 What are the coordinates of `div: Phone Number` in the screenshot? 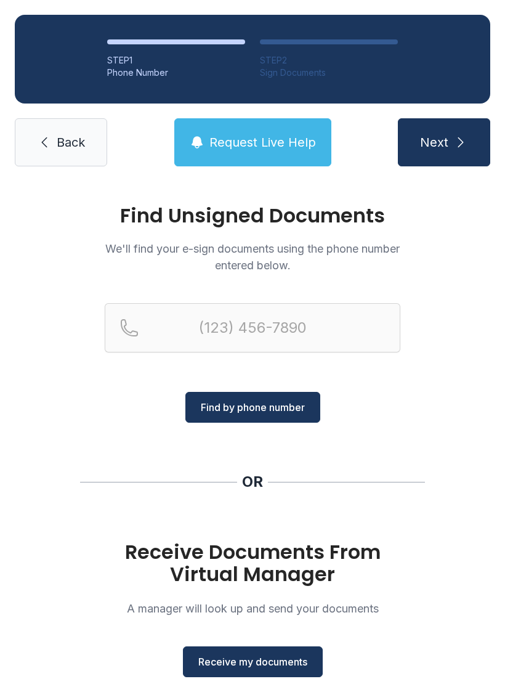 It's located at (176, 73).